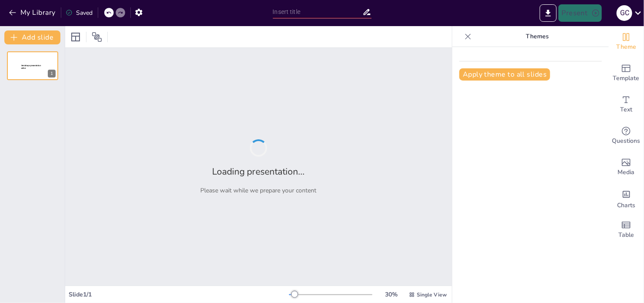 The image size is (644, 303). Describe the element at coordinates (432, 295) in the screenshot. I see `span: Single View` at that location.